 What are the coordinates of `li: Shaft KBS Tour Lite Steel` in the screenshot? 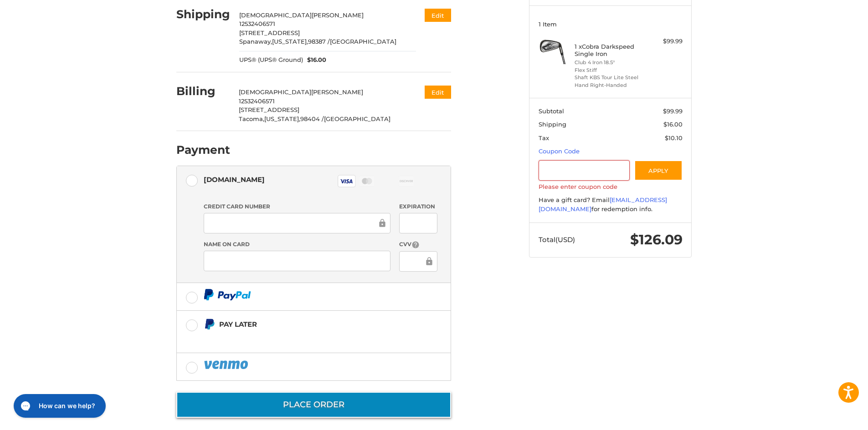 It's located at (609, 78).